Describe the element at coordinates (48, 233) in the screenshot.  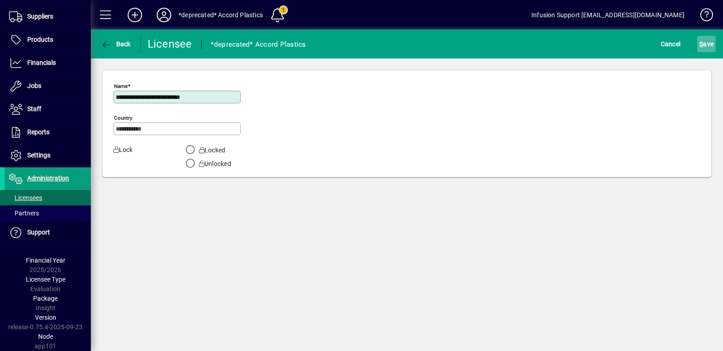
I see `a: Support` at that location.